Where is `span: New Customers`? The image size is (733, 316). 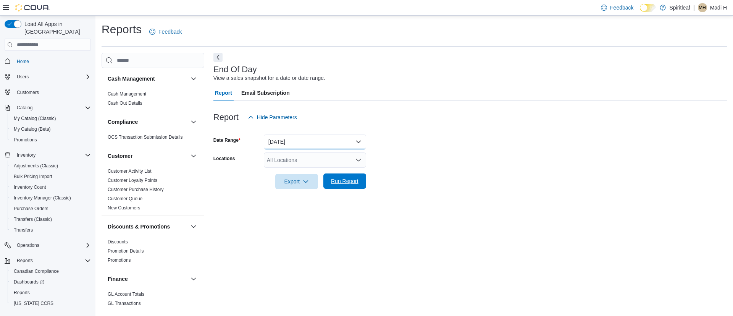 span: New Customers is located at coordinates (124, 208).